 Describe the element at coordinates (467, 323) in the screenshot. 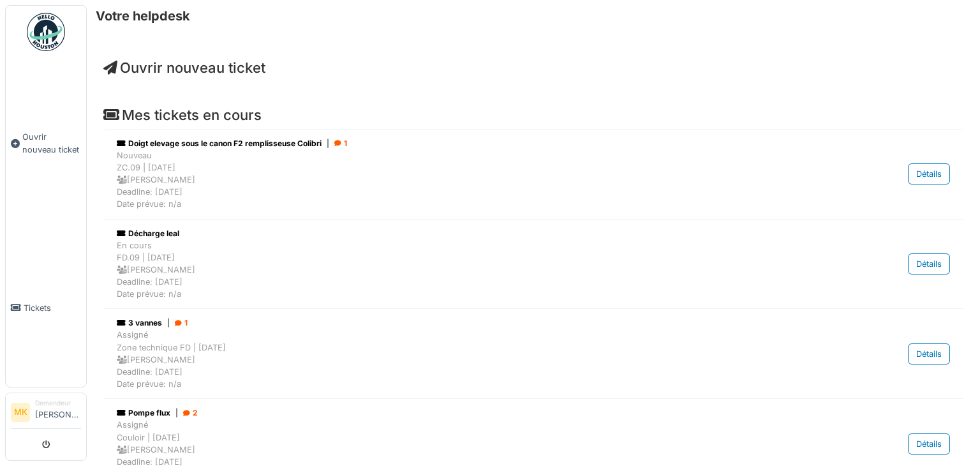

I see `div: 3 vannes` at that location.